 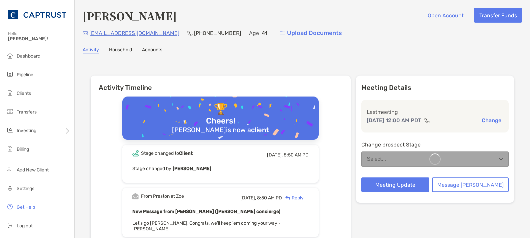 What do you see at coordinates (186, 153) in the screenshot?
I see `b: Client` at bounding box center [186, 153].